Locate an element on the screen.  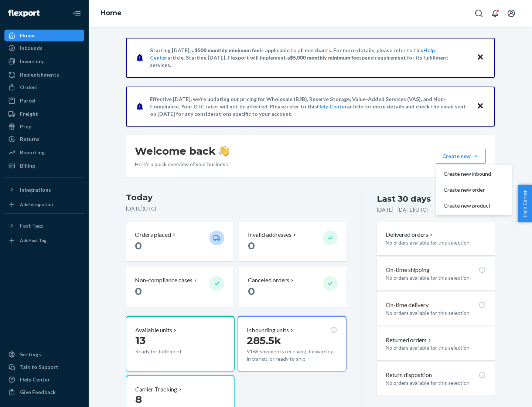
p: Delivered orders is located at coordinates (410, 234).